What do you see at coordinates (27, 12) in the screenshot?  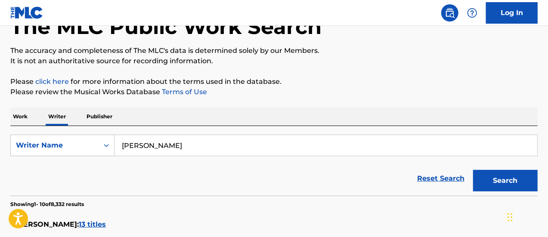 I see `img: MLC Logo` at bounding box center [27, 12].